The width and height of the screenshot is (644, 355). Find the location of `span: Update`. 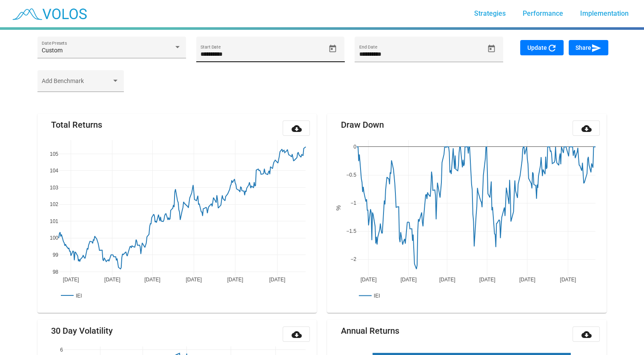

span: Update is located at coordinates (542, 48).